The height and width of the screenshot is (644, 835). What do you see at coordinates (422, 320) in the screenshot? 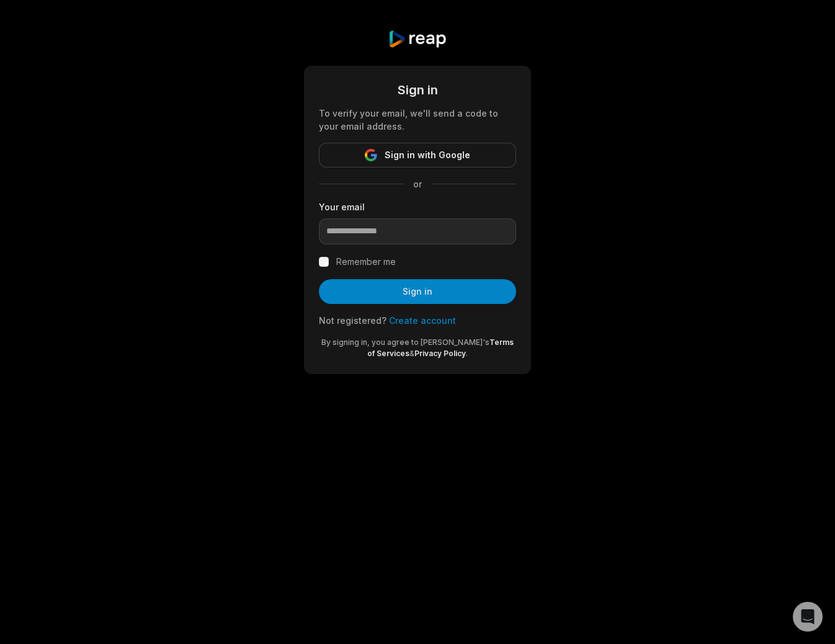
I see `a: Create account` at bounding box center [422, 320].